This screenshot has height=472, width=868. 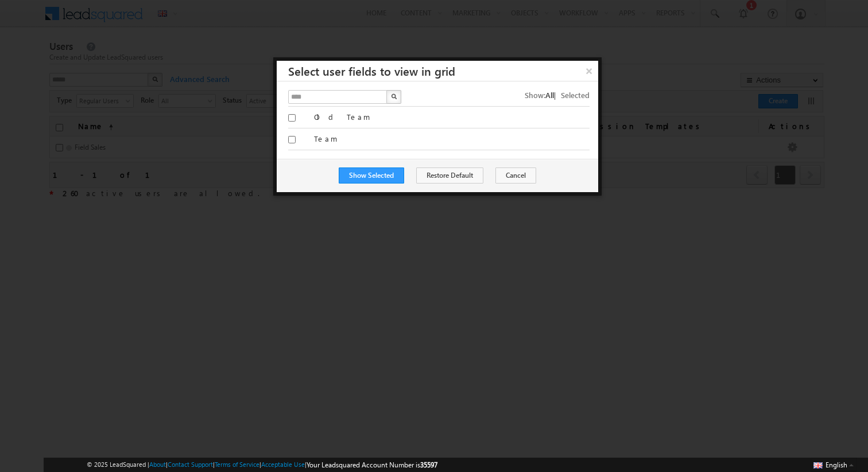 What do you see at coordinates (157, 464) in the screenshot?
I see `a: About` at bounding box center [157, 464].